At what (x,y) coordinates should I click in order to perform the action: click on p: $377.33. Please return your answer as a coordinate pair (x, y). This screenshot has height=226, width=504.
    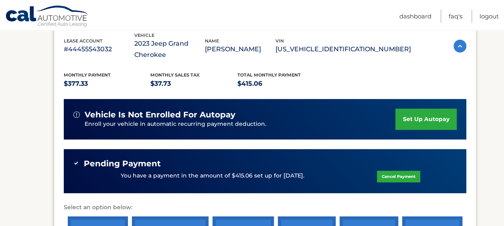
    Looking at the image, I should click on (107, 84).